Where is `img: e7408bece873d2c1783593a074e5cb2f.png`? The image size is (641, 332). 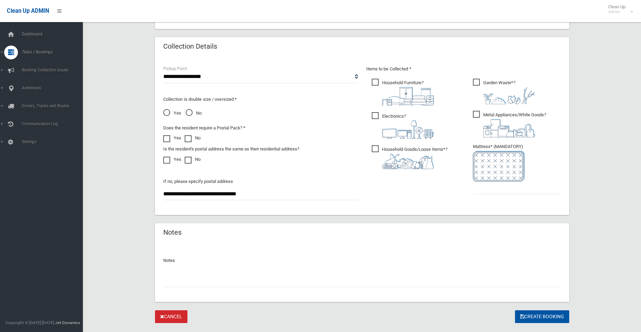 img: e7408bece873d2c1783593a074e5cb2f.png is located at coordinates (499, 166).